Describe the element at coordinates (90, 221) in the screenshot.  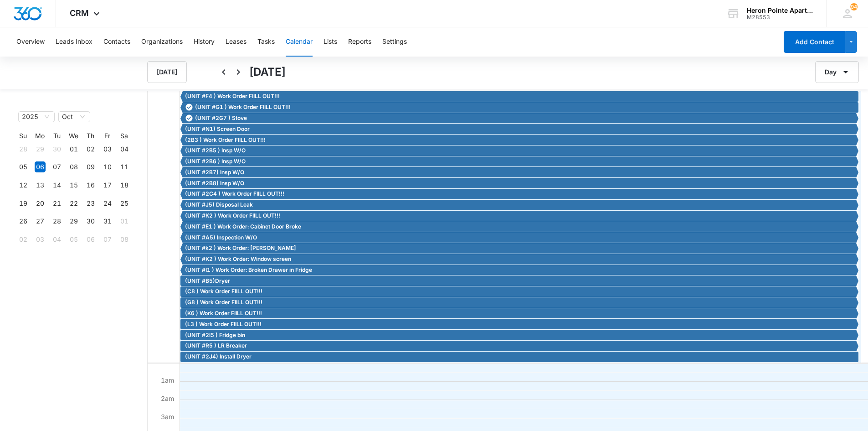
I see `td: 2025-10-30` at that location.